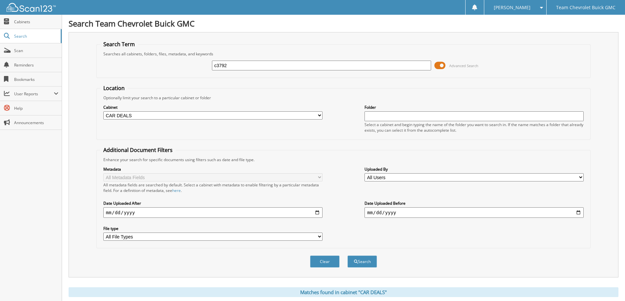 This screenshot has width=625, height=301. Describe the element at coordinates (474, 169) in the screenshot. I see `label: Uploaded By` at that location.